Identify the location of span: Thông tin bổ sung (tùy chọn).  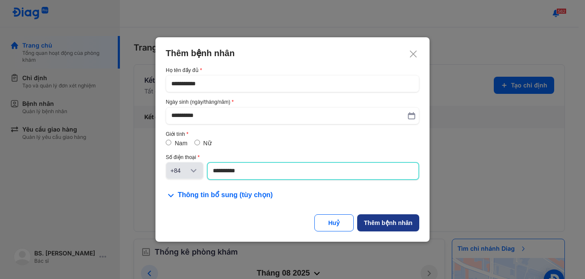
(225, 195).